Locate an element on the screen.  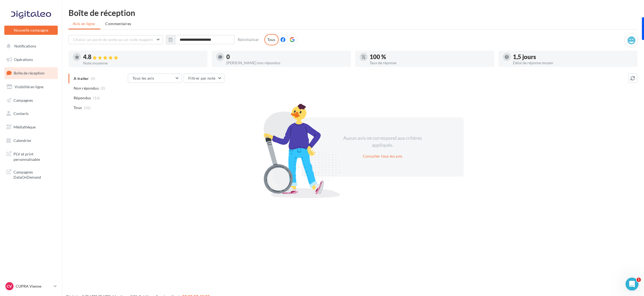
span: Calendrier is located at coordinates (23, 140).